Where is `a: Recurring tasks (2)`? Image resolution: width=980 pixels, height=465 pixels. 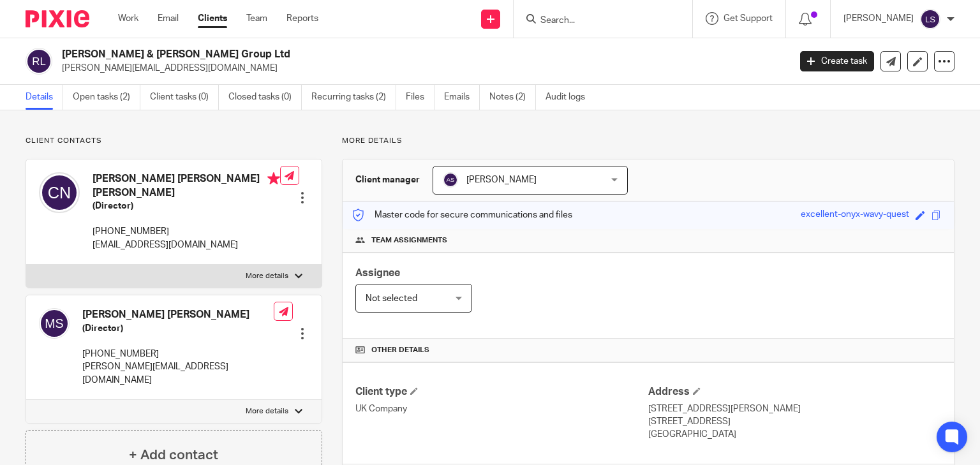 a: Recurring tasks (2) is located at coordinates (354, 97).